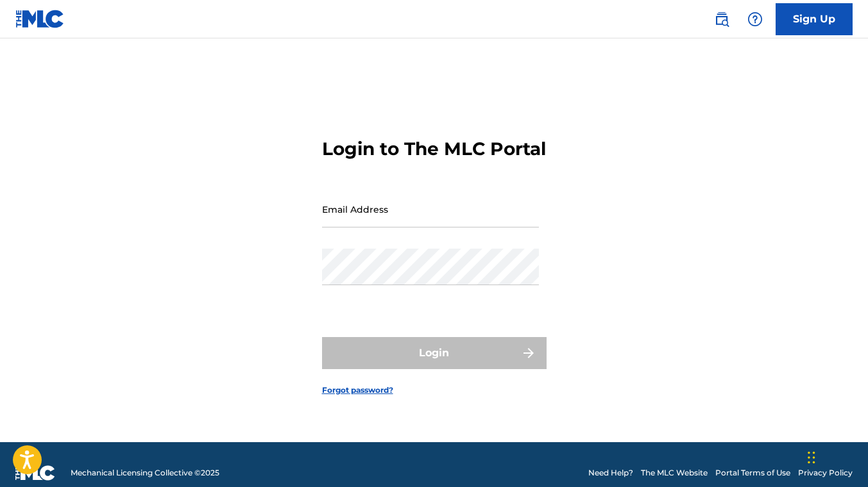  I want to click on img: search, so click(722, 19).